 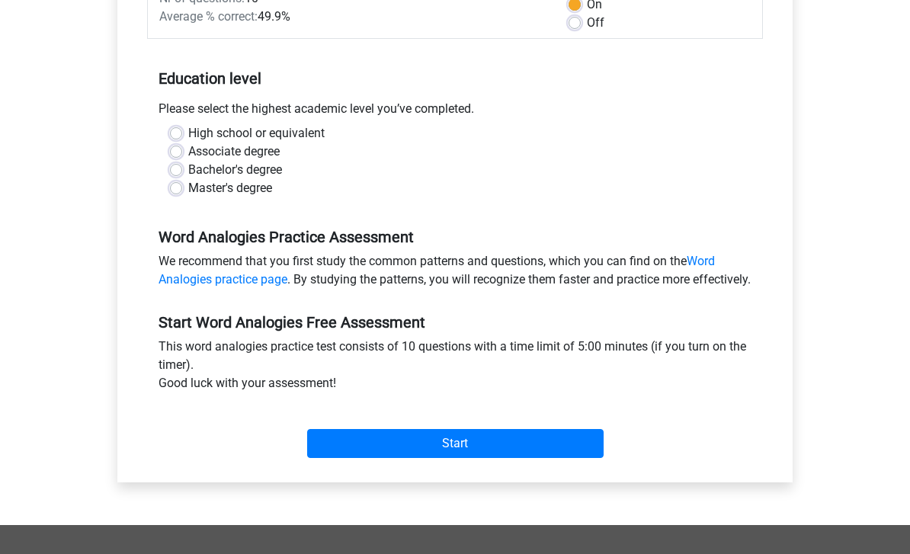 What do you see at coordinates (455, 237) in the screenshot?
I see `h5: Word Analogies Practice Assessment` at bounding box center [455, 237].